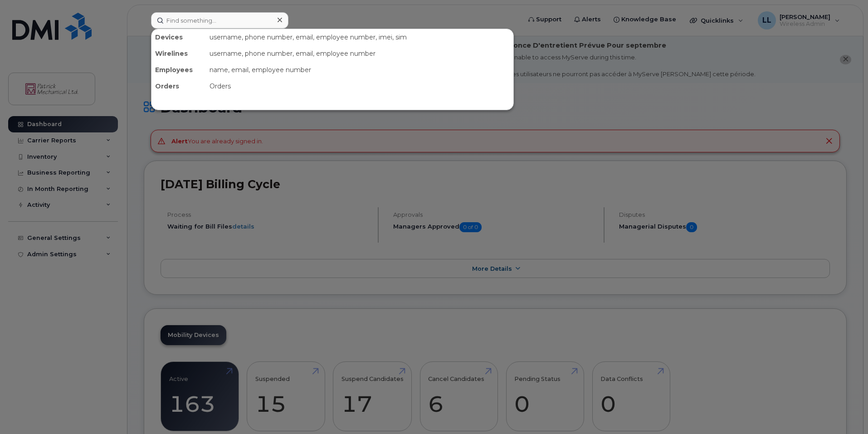 This screenshot has width=868, height=434. I want to click on div: username, phone number, email, employee number, imei, sim, so click(359, 37).